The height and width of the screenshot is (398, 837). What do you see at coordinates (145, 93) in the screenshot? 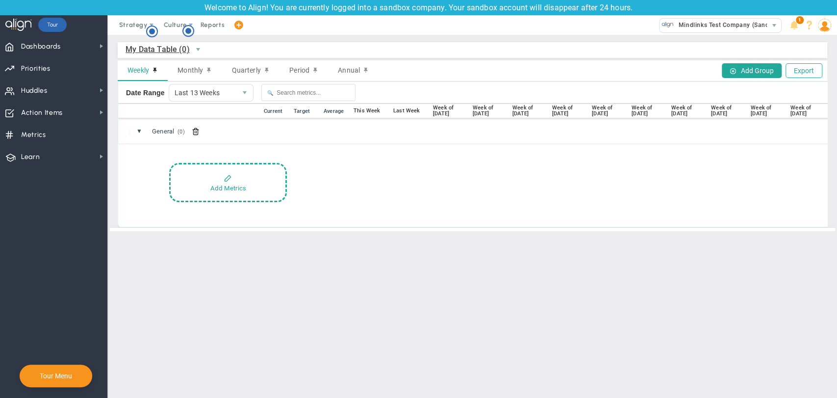
I see `label: Date Range` at bounding box center [145, 93].